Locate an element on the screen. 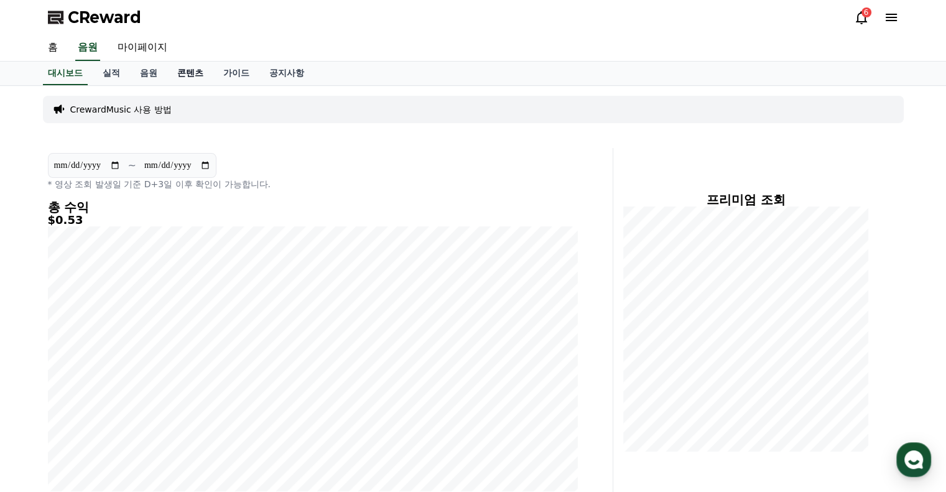  p: CrewardMusic 사용 방법 is located at coordinates (121, 110).